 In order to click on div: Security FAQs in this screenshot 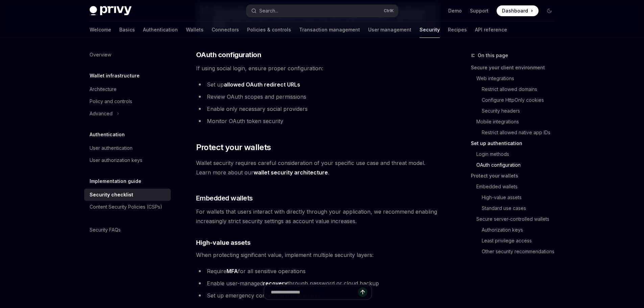, I will do `click(105, 229)`.